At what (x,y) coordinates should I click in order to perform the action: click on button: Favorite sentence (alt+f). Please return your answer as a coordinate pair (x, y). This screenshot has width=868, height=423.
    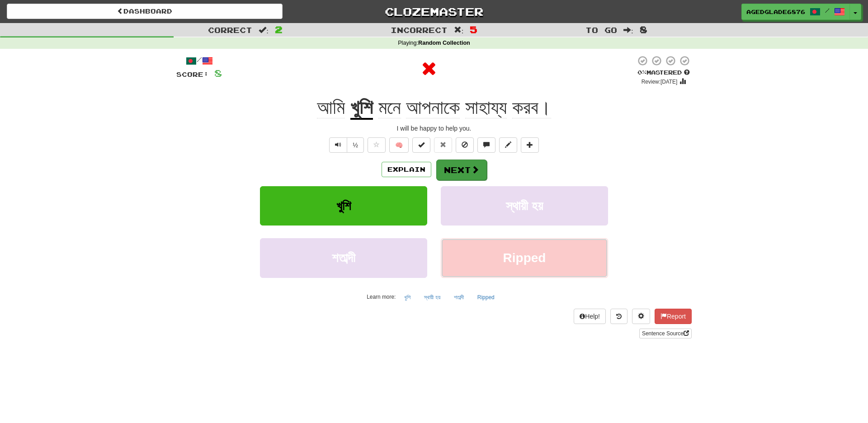
    Looking at the image, I should click on (377, 145).